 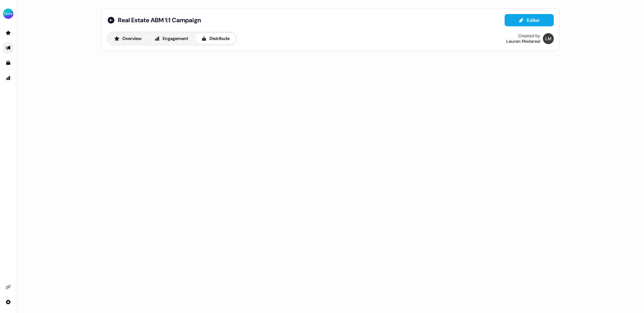 I want to click on div: Lauren Modaresi, so click(x=523, y=42).